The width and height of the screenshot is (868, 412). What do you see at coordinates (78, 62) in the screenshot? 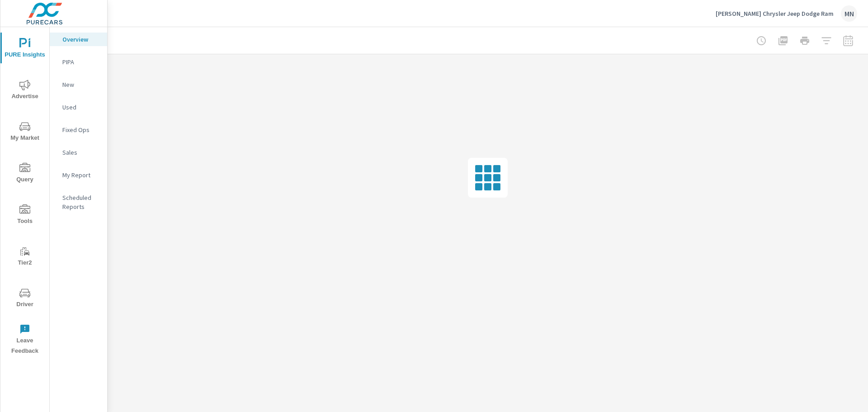
I see `div: PIPA` at bounding box center [78, 62].